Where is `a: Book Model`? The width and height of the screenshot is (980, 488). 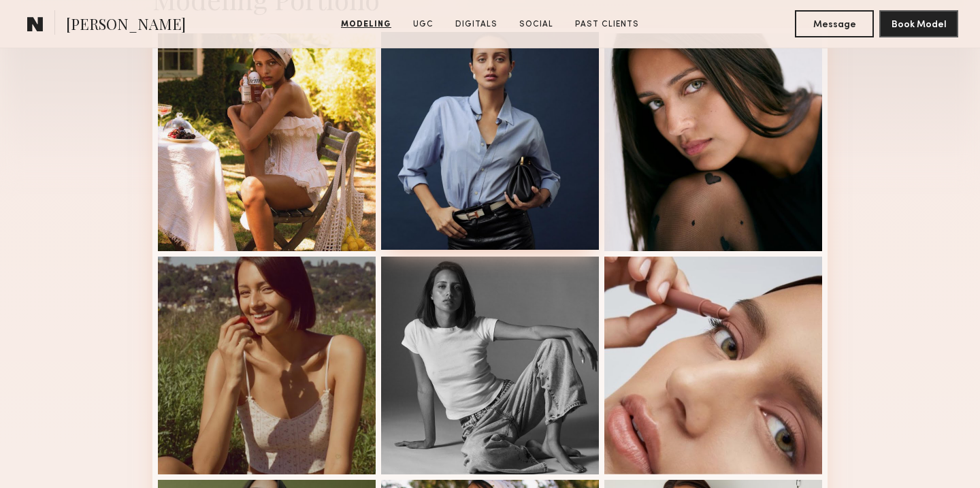 a: Book Model is located at coordinates (918, 23).